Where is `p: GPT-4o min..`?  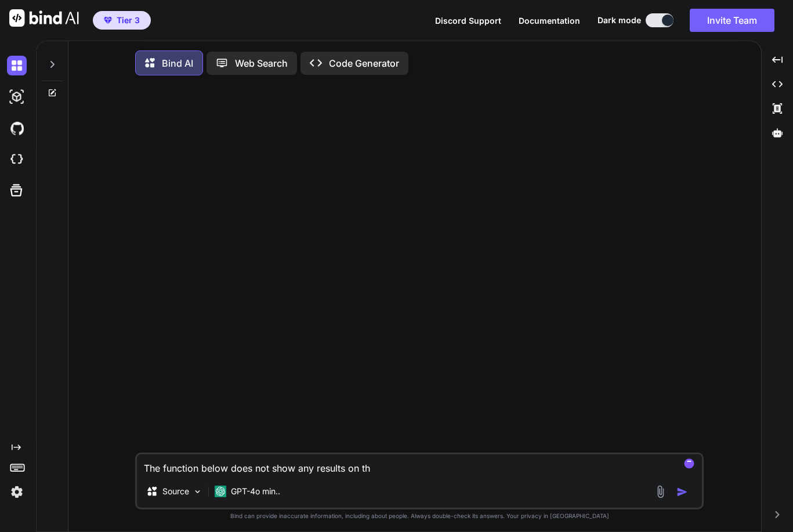
p: GPT-4o min.. is located at coordinates (256, 491).